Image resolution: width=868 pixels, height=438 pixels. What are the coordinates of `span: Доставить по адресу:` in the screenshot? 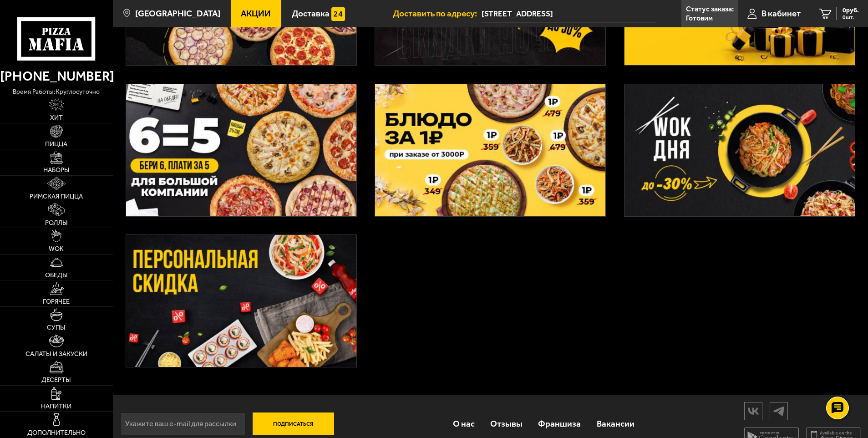 It's located at (437, 14).